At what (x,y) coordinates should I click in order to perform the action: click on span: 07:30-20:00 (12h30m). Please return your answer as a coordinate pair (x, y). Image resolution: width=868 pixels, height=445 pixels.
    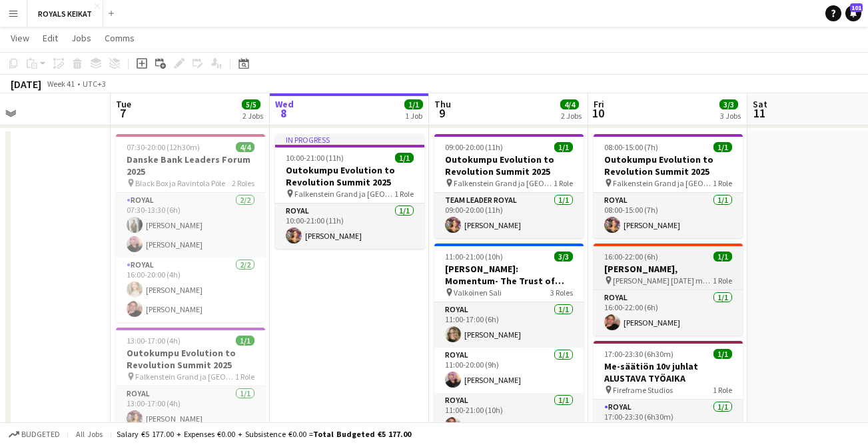
    Looking at the image, I should click on (163, 147).